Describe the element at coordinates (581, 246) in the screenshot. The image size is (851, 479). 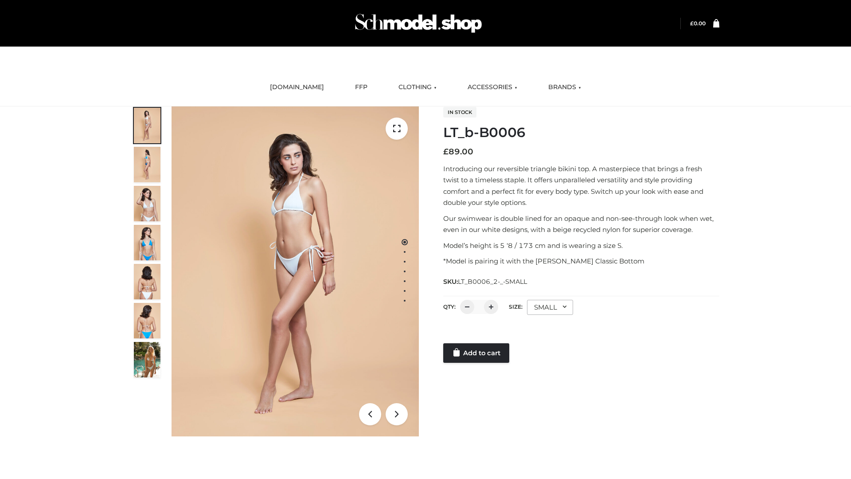
I see `p: Model’s height is 5 ‘8 / 173 cm and is wearing a size S.` at that location.